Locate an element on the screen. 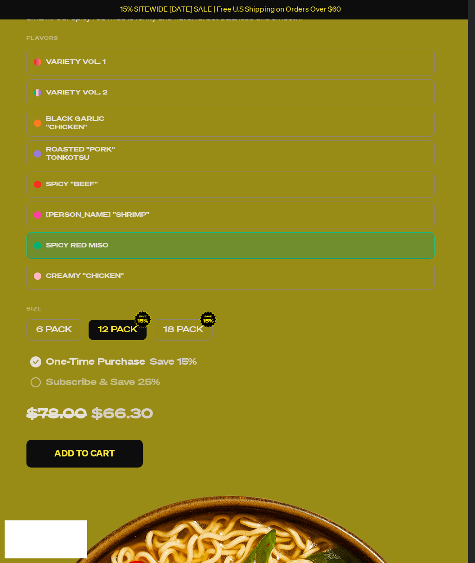  div: 12 PACK is located at coordinates (117, 330).